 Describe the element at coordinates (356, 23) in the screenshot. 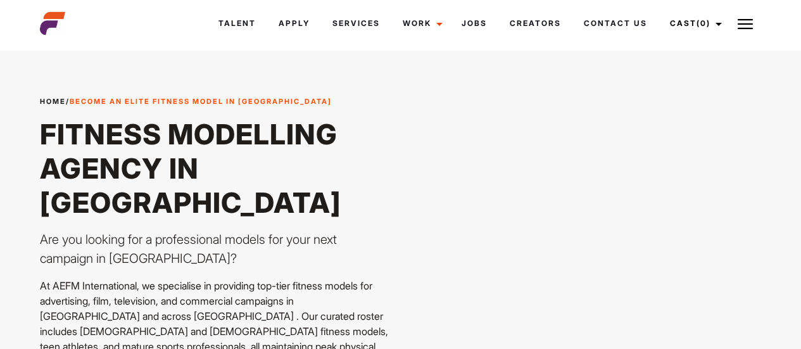

I see `a: Services` at that location.